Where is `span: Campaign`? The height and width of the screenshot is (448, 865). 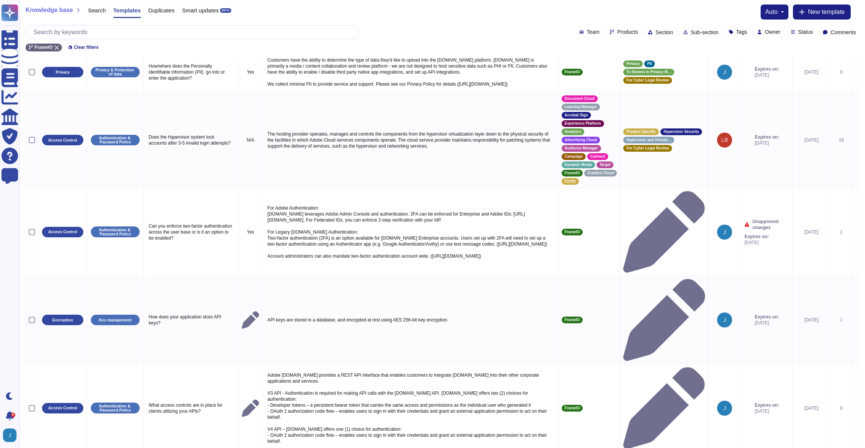
span: Campaign is located at coordinates (573, 156).